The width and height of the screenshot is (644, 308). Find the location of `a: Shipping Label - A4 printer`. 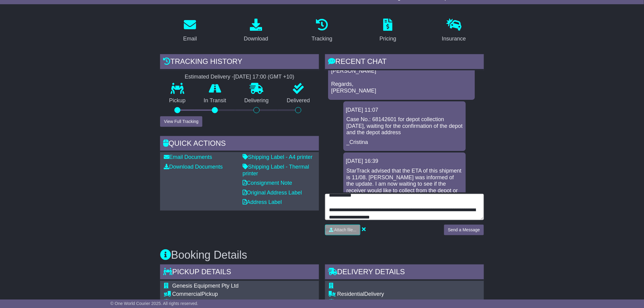

a: Shipping Label - A4 printer is located at coordinates (278, 157).